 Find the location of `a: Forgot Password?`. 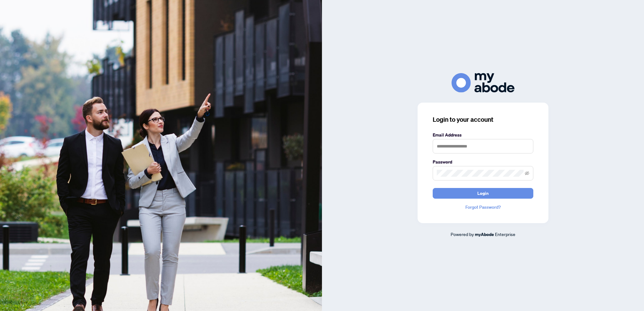

a: Forgot Password? is located at coordinates (483, 207).